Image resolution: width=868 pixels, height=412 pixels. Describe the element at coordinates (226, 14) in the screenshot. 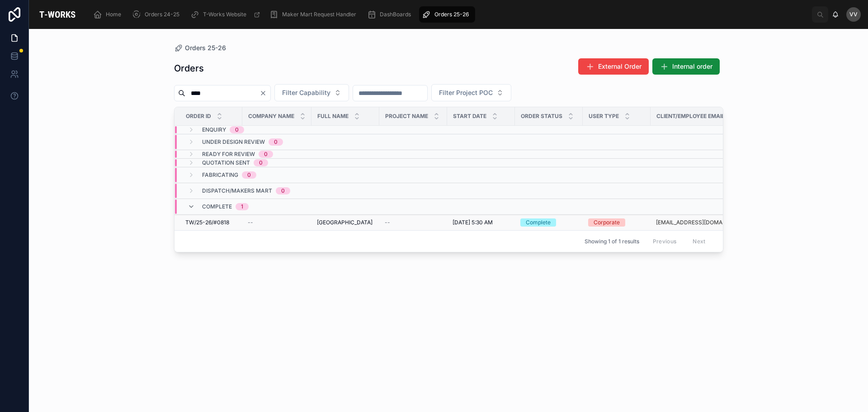

I see `a: T-Works Website` at that location.